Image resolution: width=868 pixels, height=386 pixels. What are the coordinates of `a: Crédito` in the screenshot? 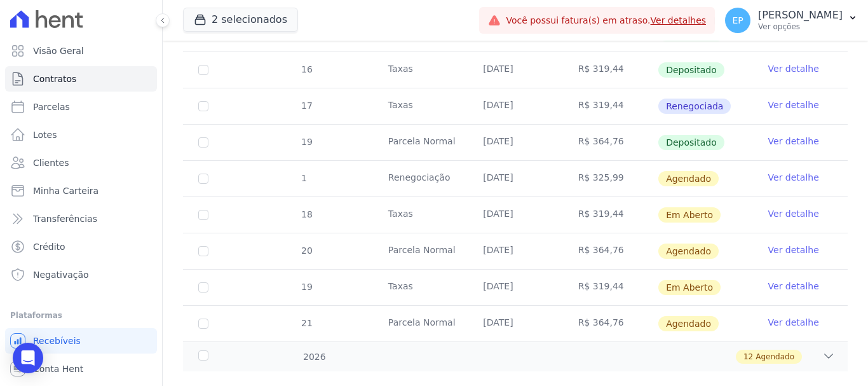 It's located at (81, 247).